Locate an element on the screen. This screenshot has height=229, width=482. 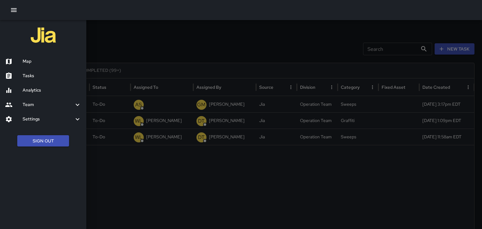
img: jia-logo is located at coordinates (43, 35).